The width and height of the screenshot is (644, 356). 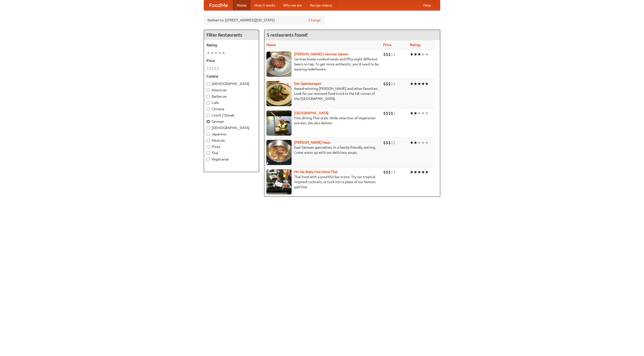 What do you see at coordinates (279, 153) in the screenshot?
I see `img: kohlhaus.jpg` at bounding box center [279, 153].